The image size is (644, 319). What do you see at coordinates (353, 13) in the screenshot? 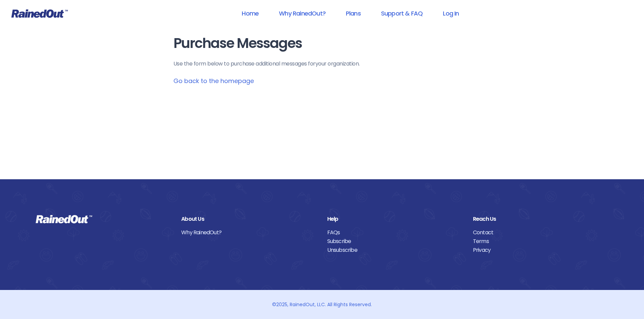
I see `a: Plans` at bounding box center [353, 13].